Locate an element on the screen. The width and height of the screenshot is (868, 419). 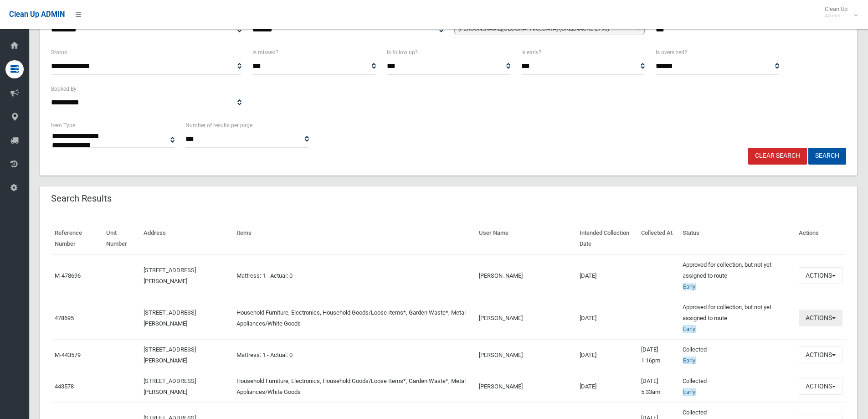
th: Unit Number is located at coordinates (121, 238).